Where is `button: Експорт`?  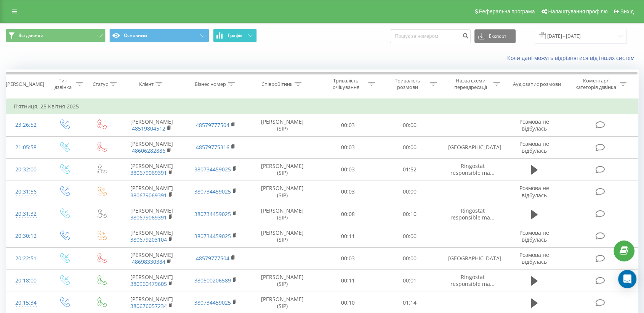 button: Експорт is located at coordinates (495, 36).